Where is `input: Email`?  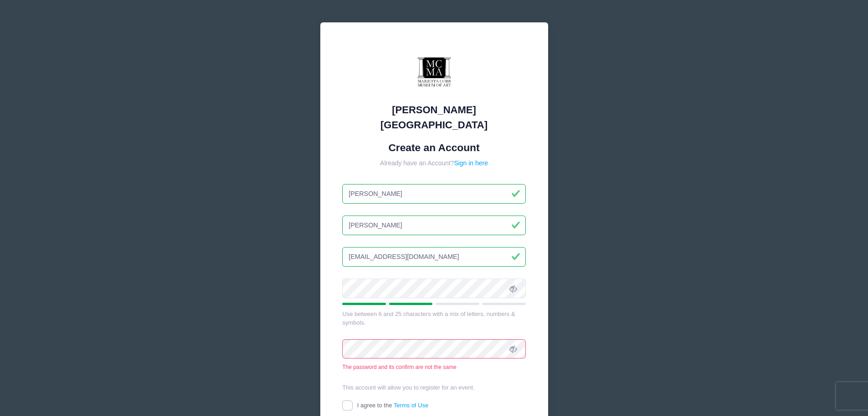 input: Email is located at coordinates (434, 257).